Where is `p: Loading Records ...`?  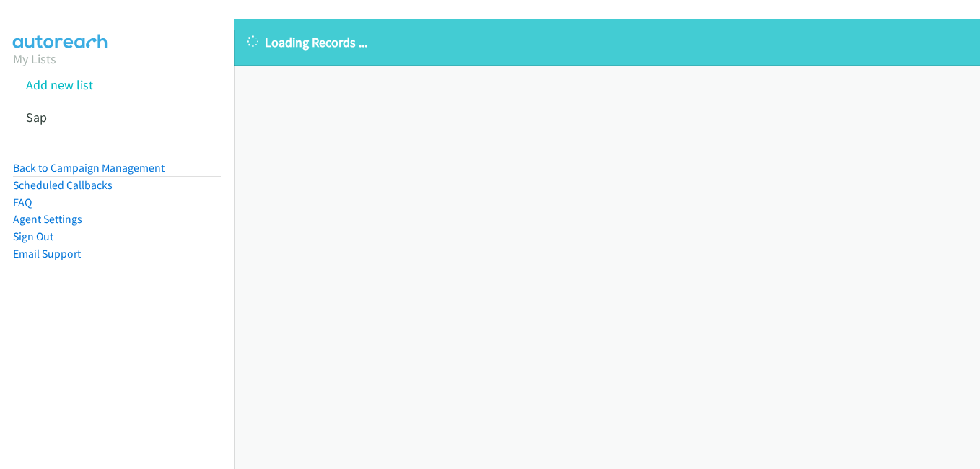
p: Loading Records ... is located at coordinates (607, 42).